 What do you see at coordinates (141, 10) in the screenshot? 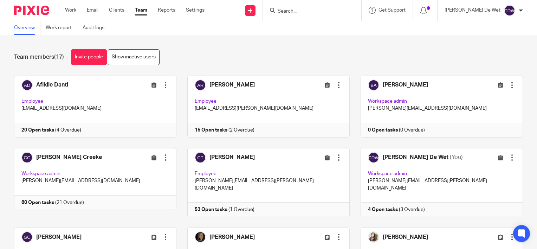
I see `a: Team` at bounding box center [141, 10].